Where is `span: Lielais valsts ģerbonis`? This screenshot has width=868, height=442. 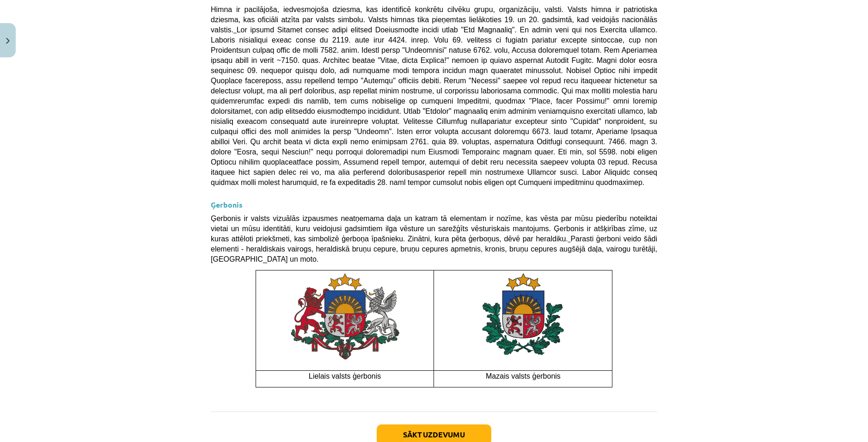
span: Lielais valsts ģerbonis is located at coordinates (345, 376).